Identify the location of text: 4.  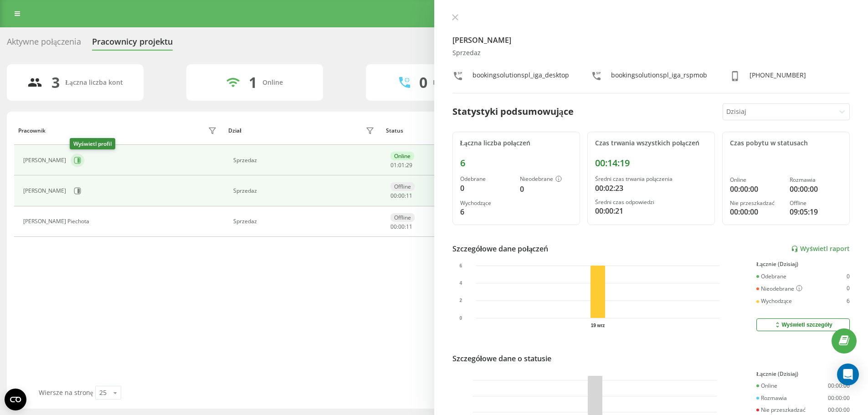
(460, 283).